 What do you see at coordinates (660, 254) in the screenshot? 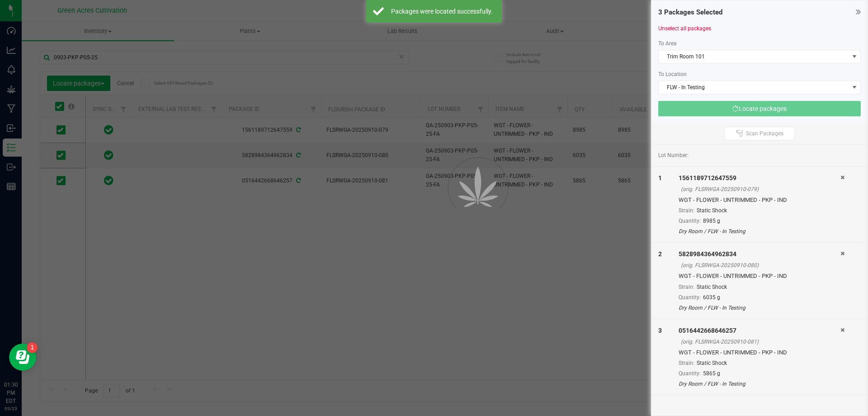
I see `span: 2` at bounding box center [660, 254].